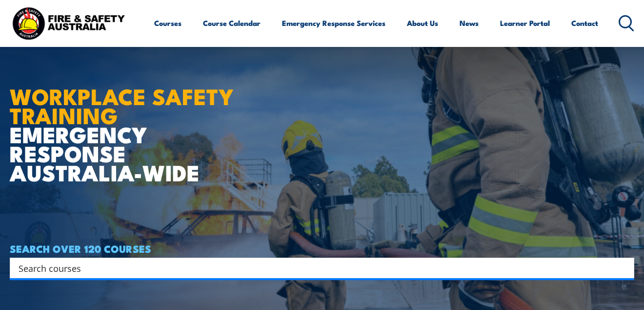 The height and width of the screenshot is (310, 644). Describe the element at coordinates (624, 268) in the screenshot. I see `button: Search magnifier button` at that location.